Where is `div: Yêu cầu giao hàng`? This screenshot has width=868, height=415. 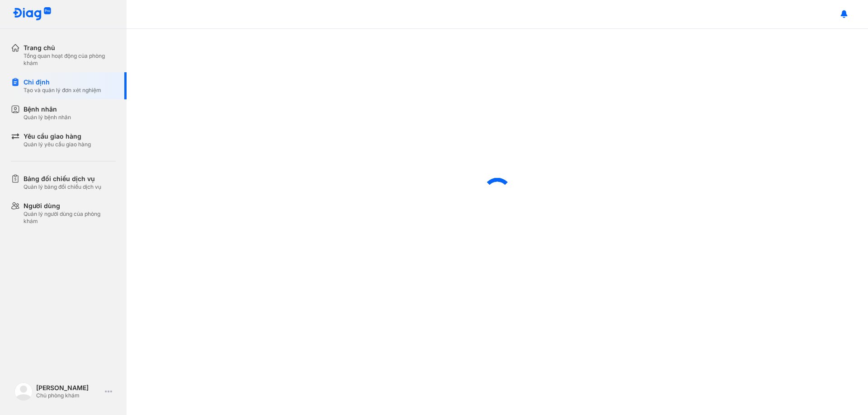
div: Yêu cầu giao hàng is located at coordinates (57, 137).